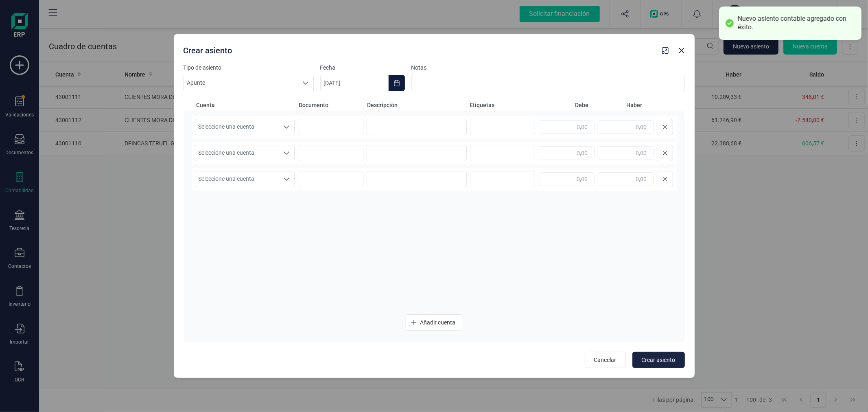  Describe the element at coordinates (563, 105) in the screenshot. I see `span: Debe` at that location.